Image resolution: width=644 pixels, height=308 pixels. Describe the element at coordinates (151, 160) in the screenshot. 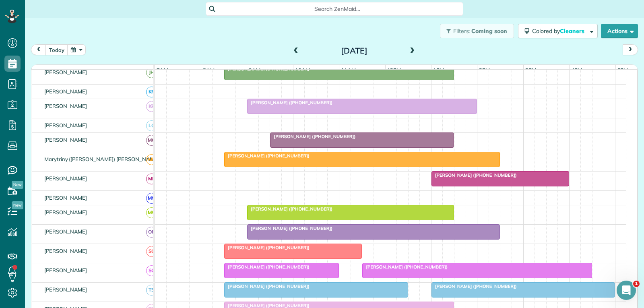

I see `span: ME` at that location.